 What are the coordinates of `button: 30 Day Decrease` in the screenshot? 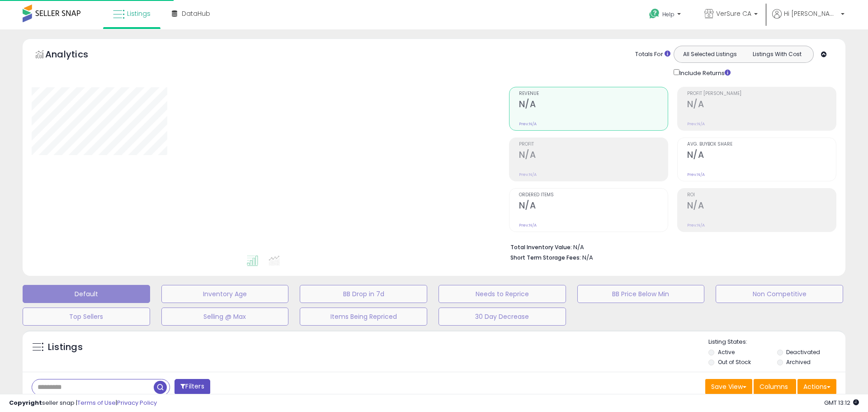 It's located at (502, 317).